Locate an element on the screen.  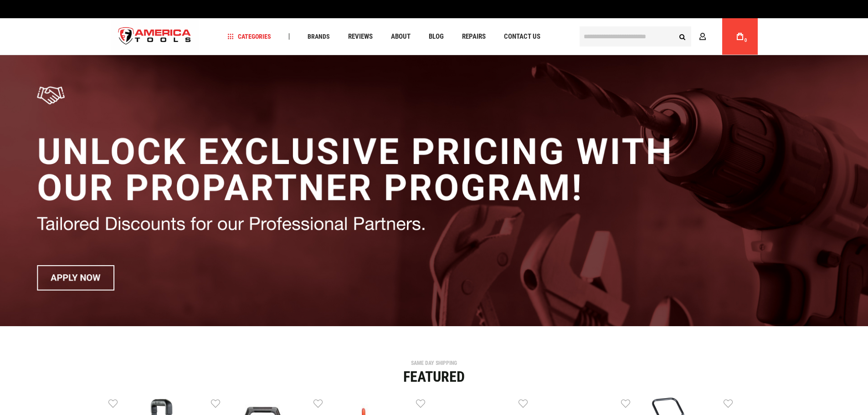
div: SAME DAY SHIPPING is located at coordinates (434, 363).